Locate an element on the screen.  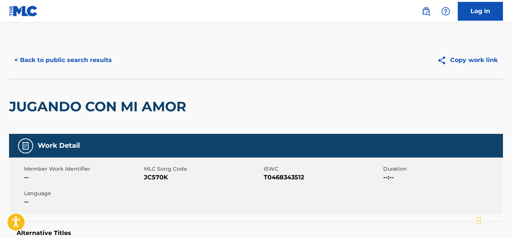
a: Log In is located at coordinates (480, 11).